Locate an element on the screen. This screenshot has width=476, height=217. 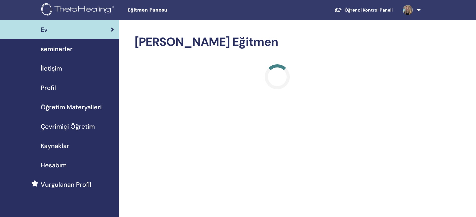
span: Eğitmen Panosu is located at coordinates (174, 10).